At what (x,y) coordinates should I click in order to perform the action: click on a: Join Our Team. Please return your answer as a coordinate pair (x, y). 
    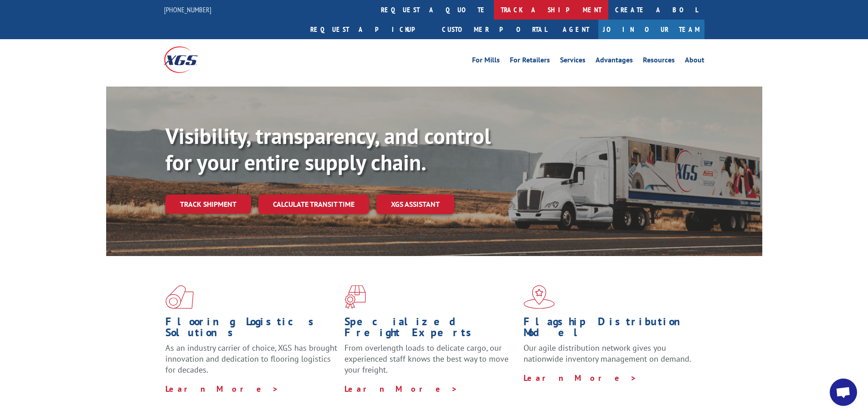
    Looking at the image, I should click on (651, 29).